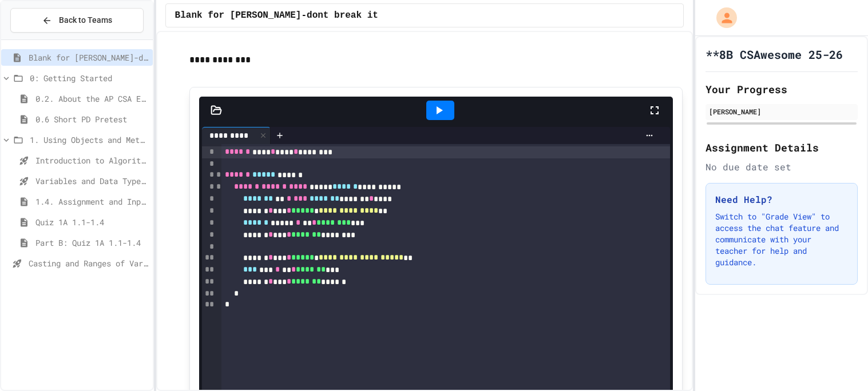 The height and width of the screenshot is (391, 868). What do you see at coordinates (88, 263) in the screenshot?
I see `span: Casting and Ranges of Variables` at bounding box center [88, 263].